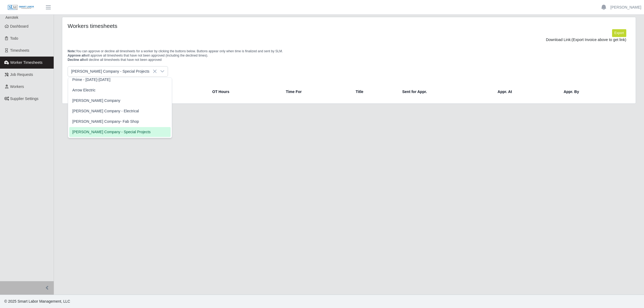  What do you see at coordinates (21, 8) in the screenshot?
I see `img: SLM Logo` at bounding box center [21, 8].